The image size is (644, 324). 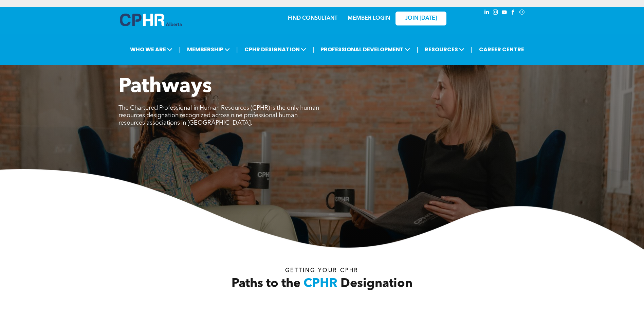 I want to click on span: Getting your Cphr, so click(x=322, y=271).